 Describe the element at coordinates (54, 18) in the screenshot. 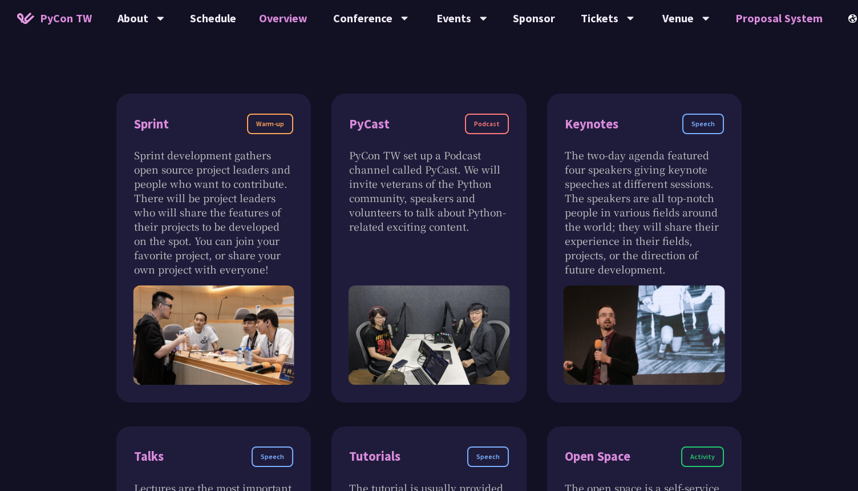

I see `a: PyCon TW` at that location.